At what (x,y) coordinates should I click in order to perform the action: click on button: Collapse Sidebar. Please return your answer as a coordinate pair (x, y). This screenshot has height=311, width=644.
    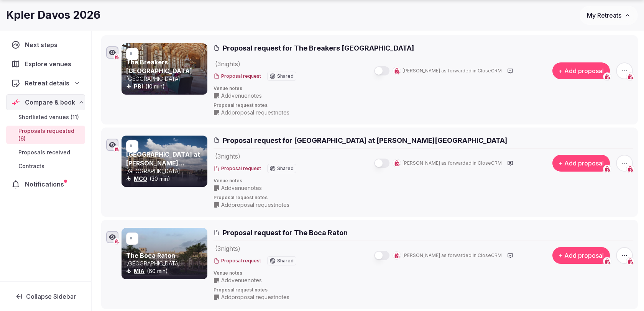
    Looking at the image, I should click on (45, 297).